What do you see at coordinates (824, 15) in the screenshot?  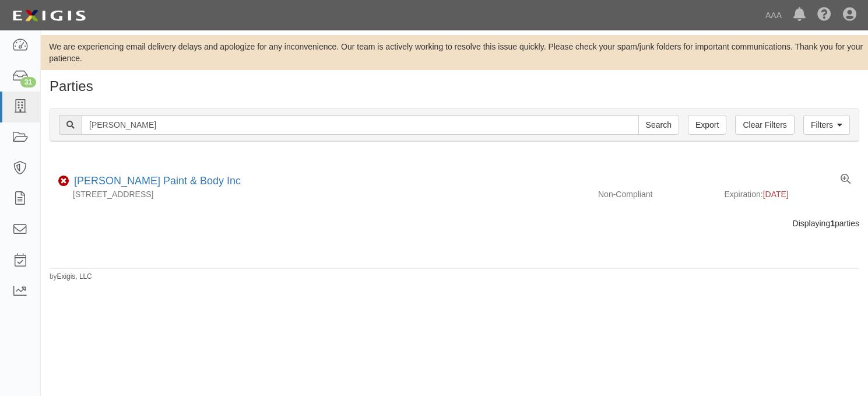 I see `i: Help Center - Complianz` at bounding box center [824, 15].